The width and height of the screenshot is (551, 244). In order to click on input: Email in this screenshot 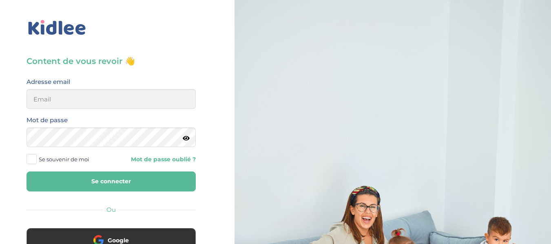, I will do `click(111, 99)`.